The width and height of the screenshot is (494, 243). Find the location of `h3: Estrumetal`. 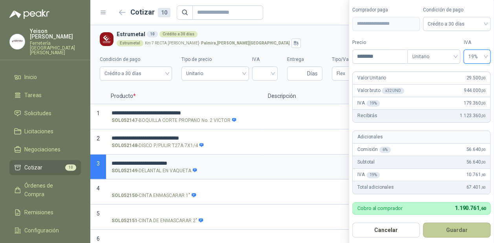

h3: Estrumetal is located at coordinates (299, 34).